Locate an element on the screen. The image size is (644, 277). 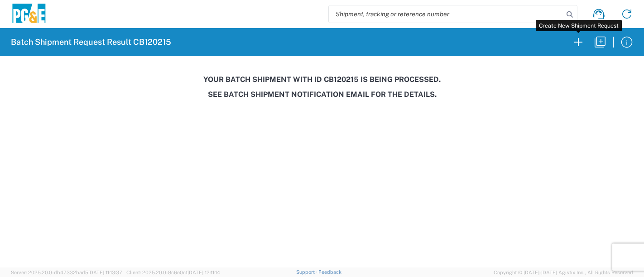
input: Shipment, tracking or reference number is located at coordinates (447, 14).